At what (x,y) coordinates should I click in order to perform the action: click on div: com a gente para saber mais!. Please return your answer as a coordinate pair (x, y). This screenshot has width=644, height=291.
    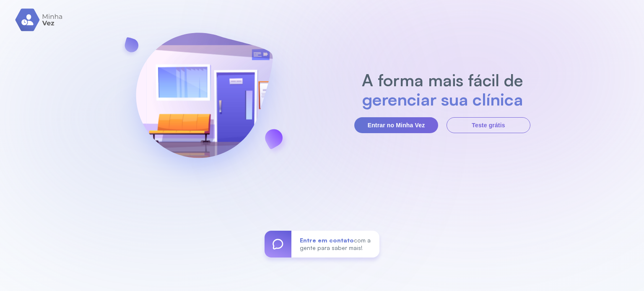
    Looking at the image, I should click on (336, 244).